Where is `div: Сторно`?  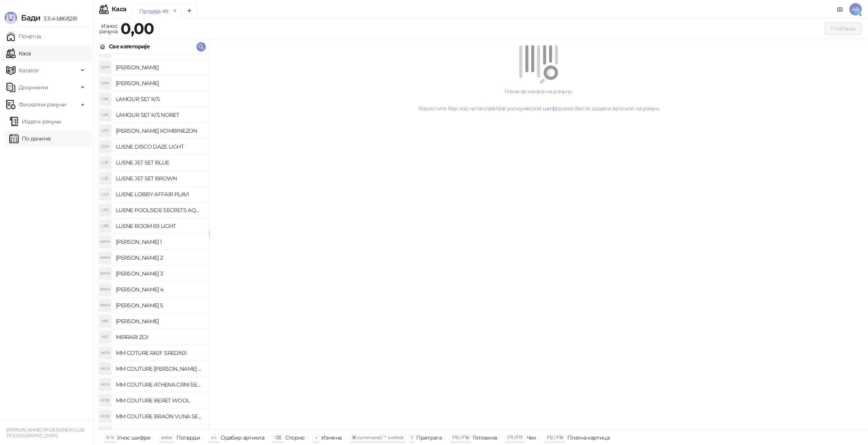
div: Сторно is located at coordinates (295, 438).